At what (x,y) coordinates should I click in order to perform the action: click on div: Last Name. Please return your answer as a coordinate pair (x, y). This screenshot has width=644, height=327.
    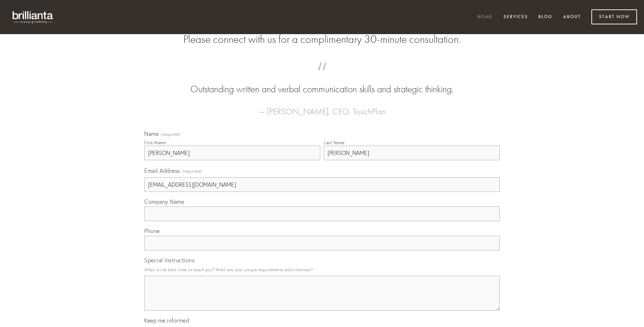
    Looking at the image, I should click on (334, 142).